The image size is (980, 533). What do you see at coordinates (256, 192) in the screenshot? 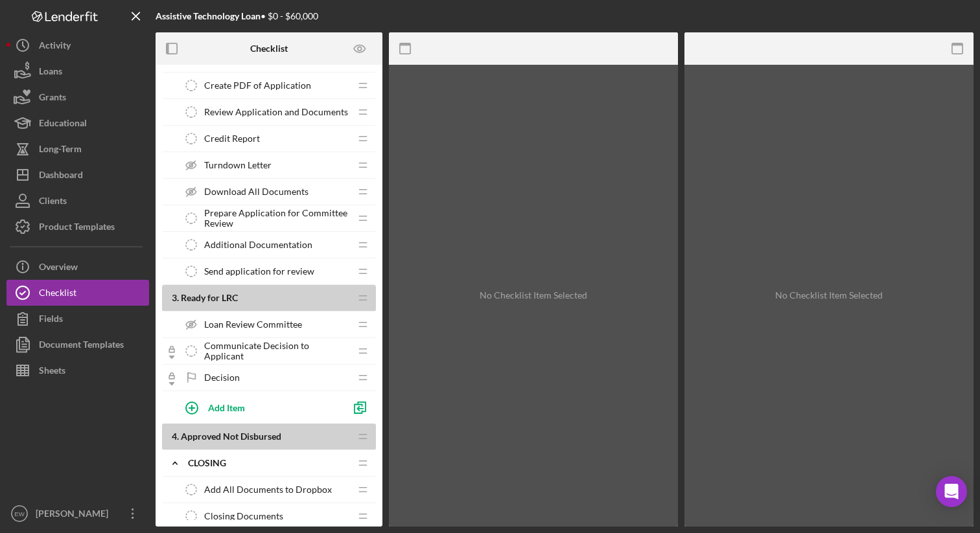
I see `span: Download All Documents` at bounding box center [256, 192].